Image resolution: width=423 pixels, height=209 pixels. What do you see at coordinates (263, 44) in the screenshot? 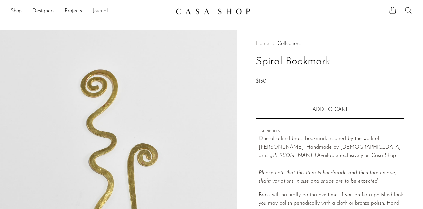
I see `span: Home` at bounding box center [263, 44].